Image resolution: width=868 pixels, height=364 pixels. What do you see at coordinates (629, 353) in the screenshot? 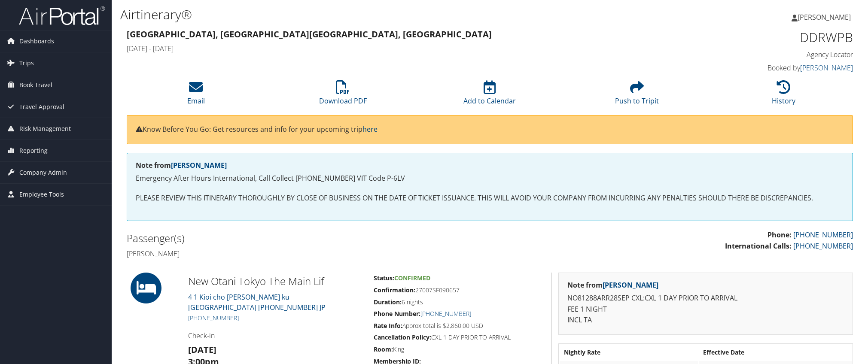
I see `th: Nightly Rate` at bounding box center [629, 353].